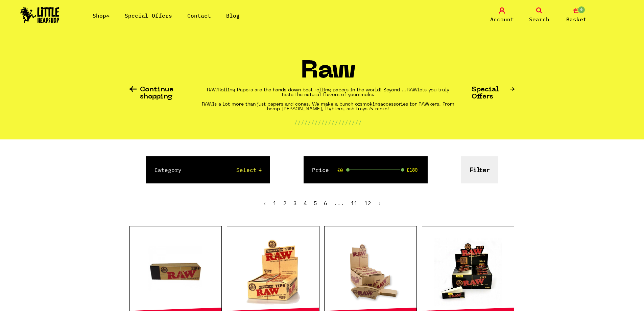 Image resolution: width=644 pixels, height=311 pixels. Describe the element at coordinates (40, 15) in the screenshot. I see `img: Little Head Shop Logo` at that location.